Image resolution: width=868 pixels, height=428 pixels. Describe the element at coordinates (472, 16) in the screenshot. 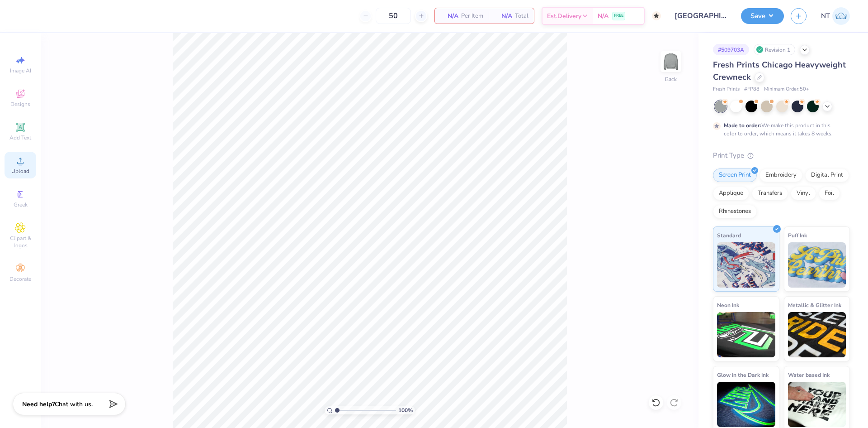

I see `span: Per Item` at that location.